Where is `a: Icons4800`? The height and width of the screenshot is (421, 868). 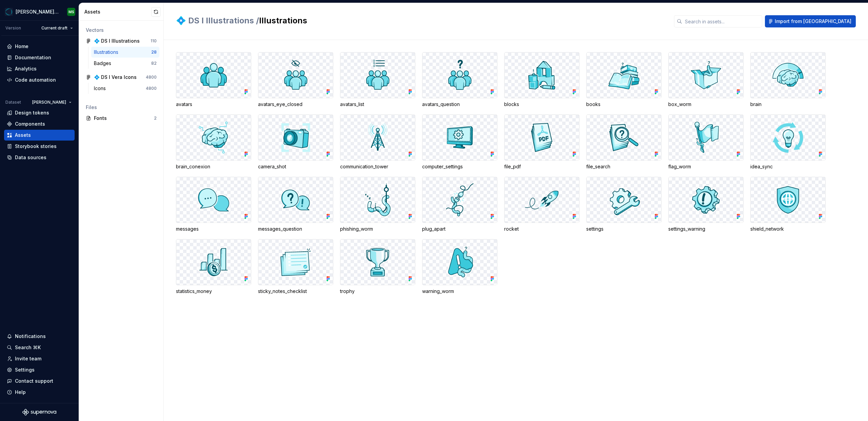
a: Icons4800 is located at coordinates (125, 88).